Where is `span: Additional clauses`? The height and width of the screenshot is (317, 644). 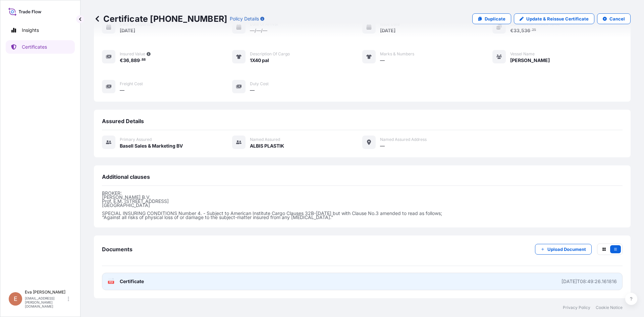
span: Additional clauses is located at coordinates (126, 177).